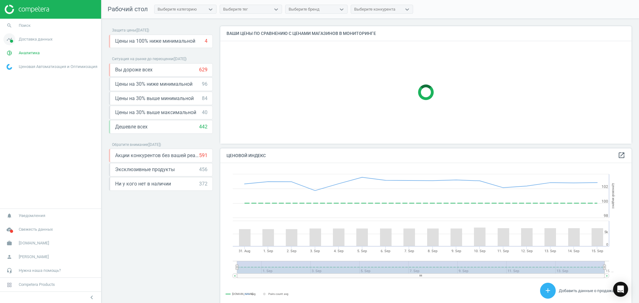 This screenshot has height=303, width=639. Describe the element at coordinates (177, 9) in the screenshot. I see `div: Выберите категорию` at that location.